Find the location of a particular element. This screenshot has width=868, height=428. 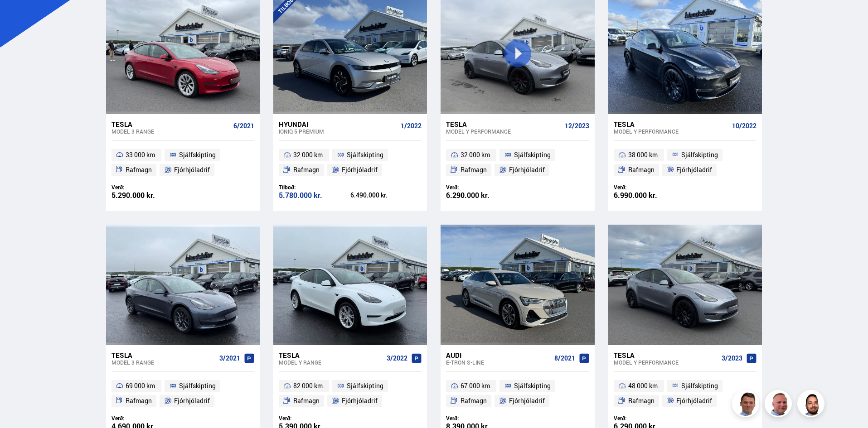

div: Hyundai is located at coordinates (338, 124).